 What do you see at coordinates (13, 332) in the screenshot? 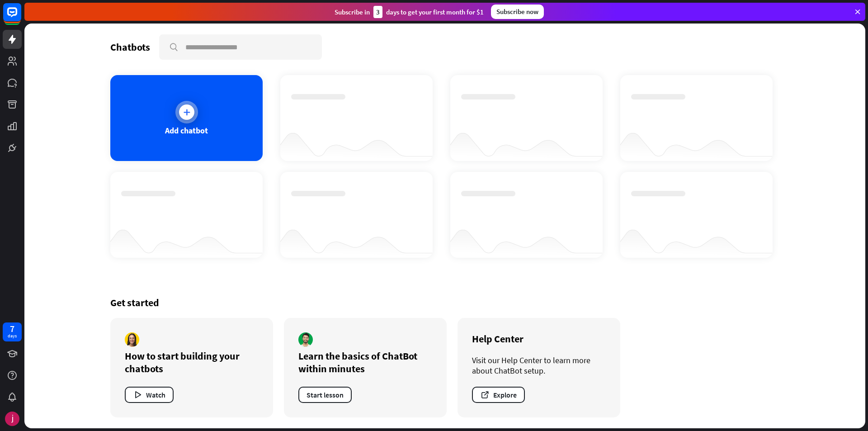
I see `a: 7 days` at bounding box center [13, 332].